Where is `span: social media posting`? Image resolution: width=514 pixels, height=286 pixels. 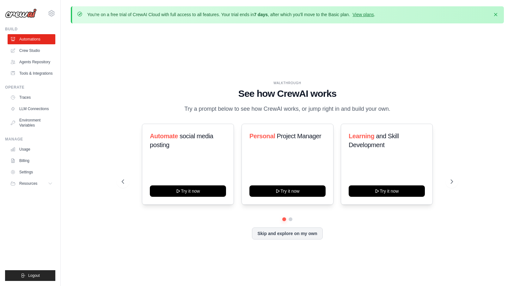 span: social media posting is located at coordinates (181, 140).